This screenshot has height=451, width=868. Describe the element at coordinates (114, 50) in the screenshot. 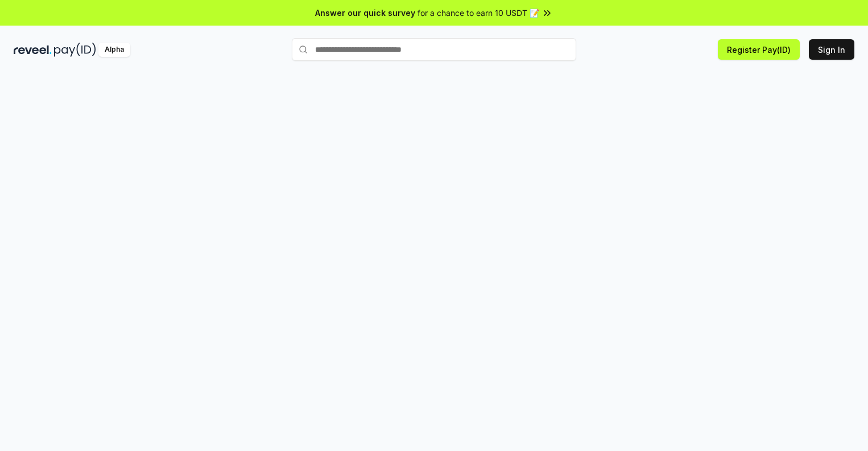

I see `div: Alpha` at that location.